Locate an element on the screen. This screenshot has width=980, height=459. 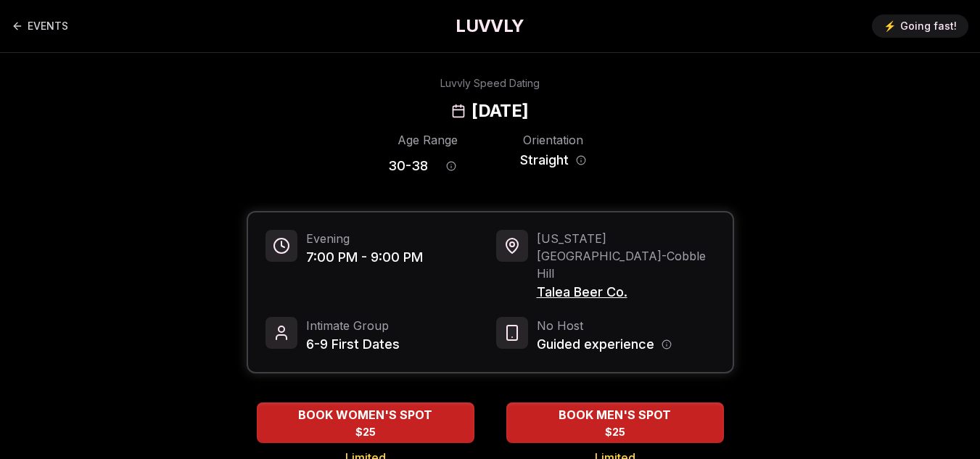
div: Orientation is located at coordinates (553, 140).